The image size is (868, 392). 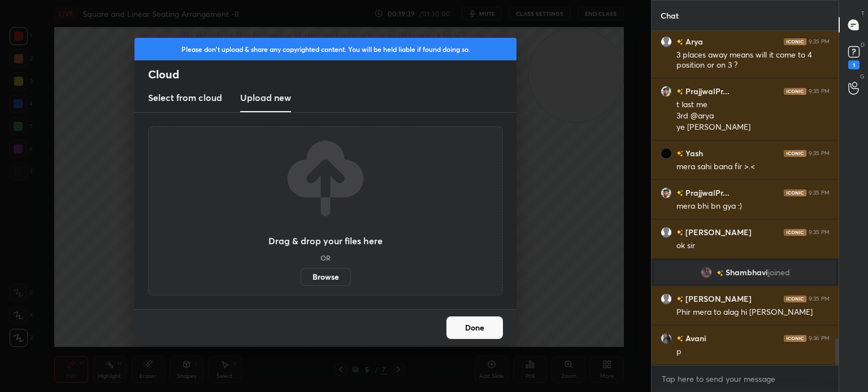 What do you see at coordinates (752, 61) in the screenshot?
I see `div: 3 places away means will it come to 4 position or on 3 ?` at bounding box center [752, 61].